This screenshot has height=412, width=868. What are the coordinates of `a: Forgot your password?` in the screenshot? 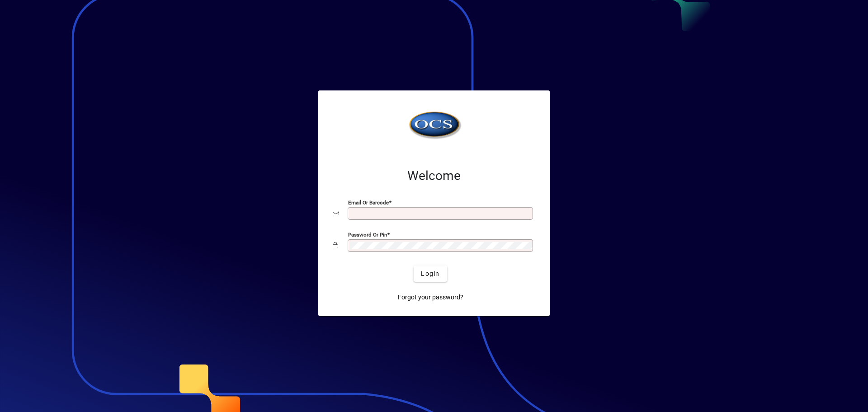 It's located at (430, 298).